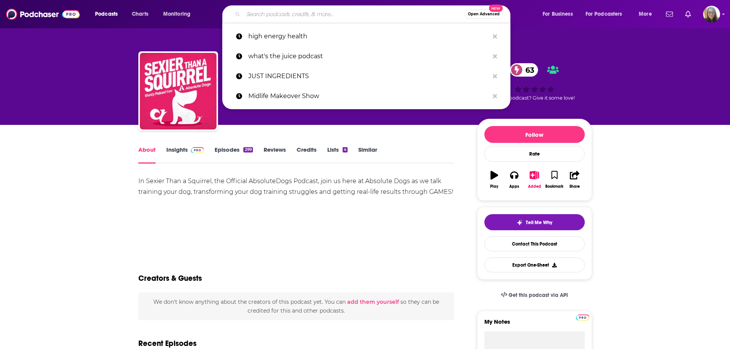 The width and height of the screenshot is (730, 349). I want to click on img: User Profile, so click(712, 14).